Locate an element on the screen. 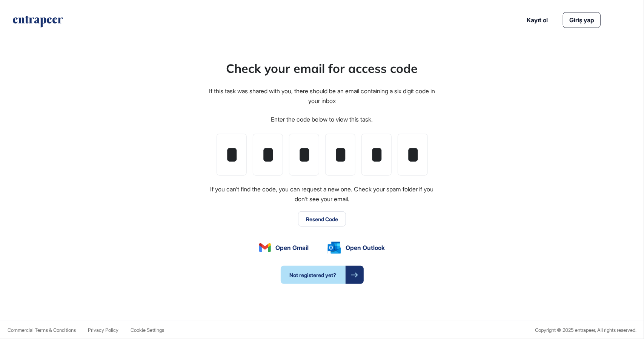 The width and height of the screenshot is (644, 339). a: Open Outlook is located at coordinates (356, 247).